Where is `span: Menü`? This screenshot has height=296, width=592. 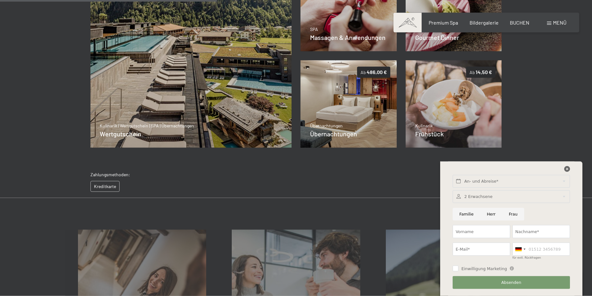 span: Menü is located at coordinates (560, 22).